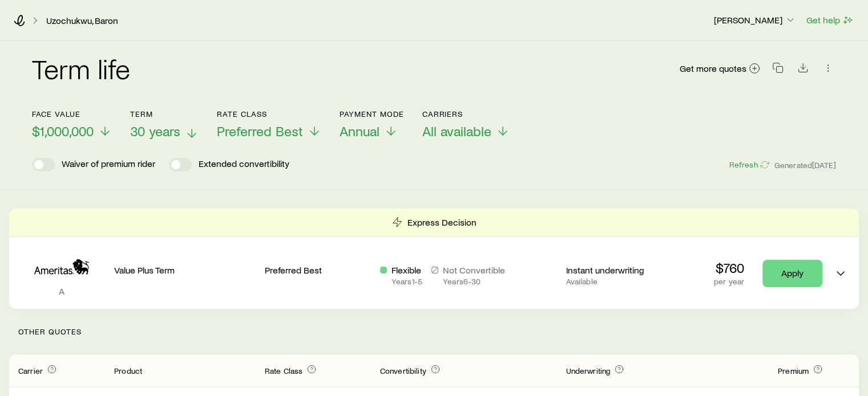 The image size is (868, 396). Describe the element at coordinates (588, 371) in the screenshot. I see `span: Underwriting` at that location.